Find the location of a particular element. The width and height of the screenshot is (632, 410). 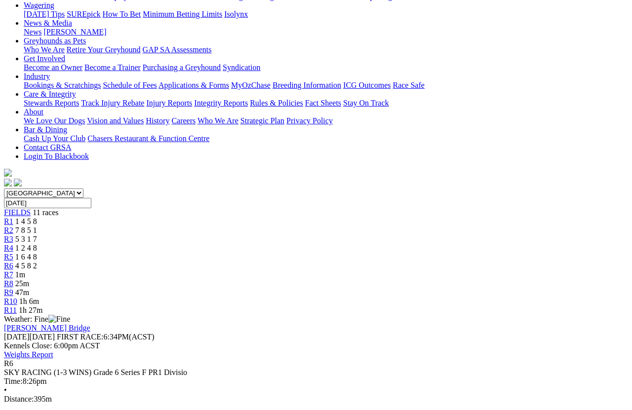

a: Industry is located at coordinates (37, 76).